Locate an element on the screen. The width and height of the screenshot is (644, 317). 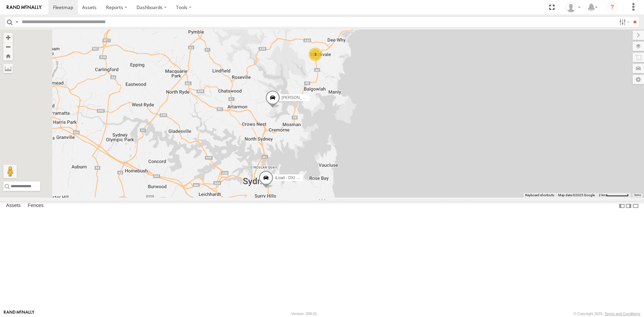
button: Drag Pegman onto the map to open Street View is located at coordinates (10, 171).